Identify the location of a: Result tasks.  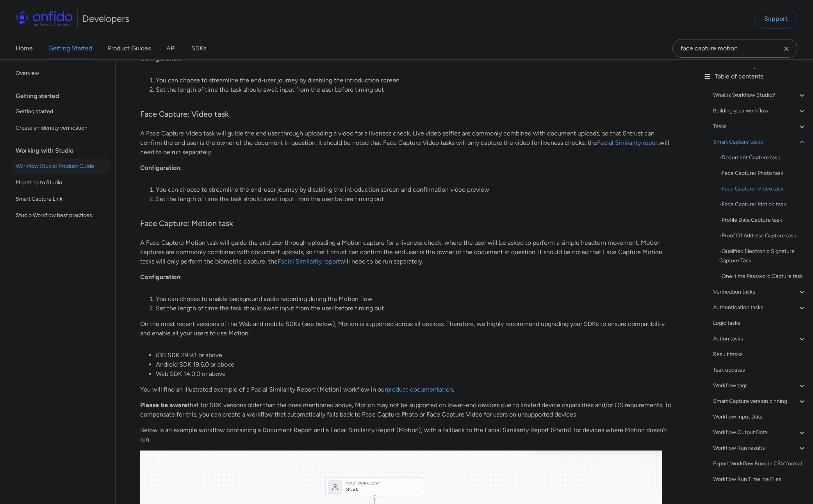
(760, 355).